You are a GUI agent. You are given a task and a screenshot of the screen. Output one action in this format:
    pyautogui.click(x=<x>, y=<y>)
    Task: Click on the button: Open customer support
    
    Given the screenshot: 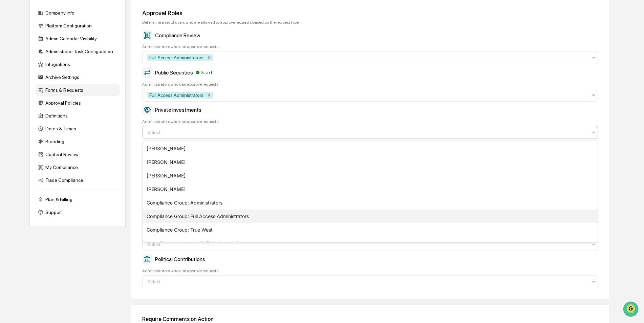 What is the action you would take?
    pyautogui.click(x=9, y=9)
    